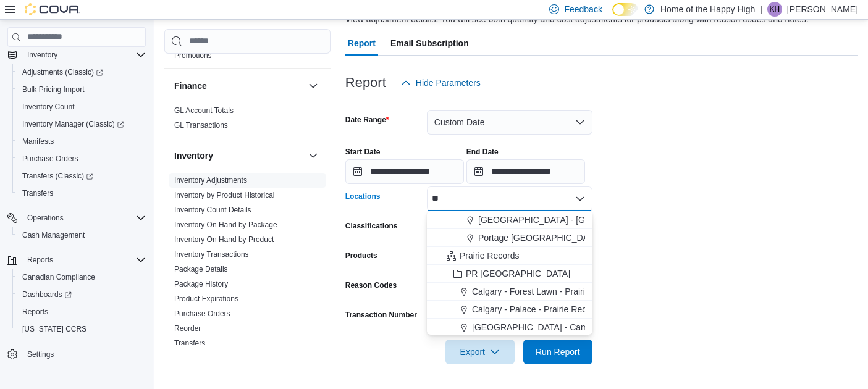 This screenshot has height=389, width=868. I want to click on a: Inventory Count Details, so click(213, 210).